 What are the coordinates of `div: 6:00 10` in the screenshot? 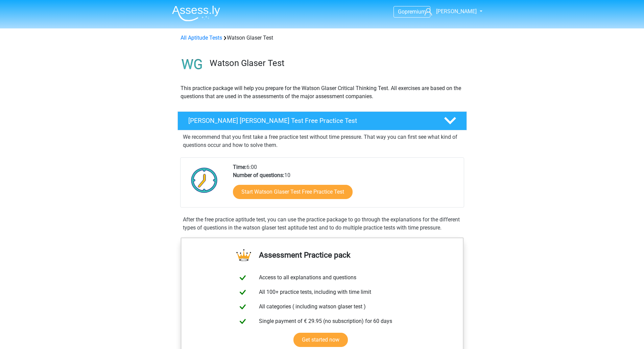 It's located at (345, 185).